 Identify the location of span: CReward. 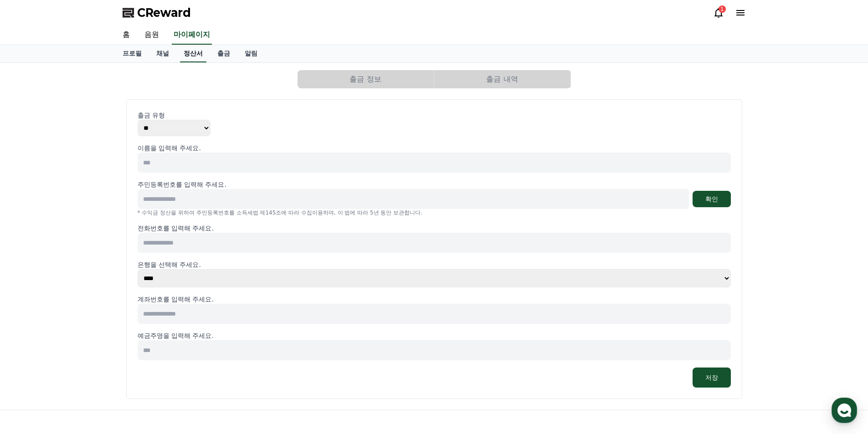
(164, 12).